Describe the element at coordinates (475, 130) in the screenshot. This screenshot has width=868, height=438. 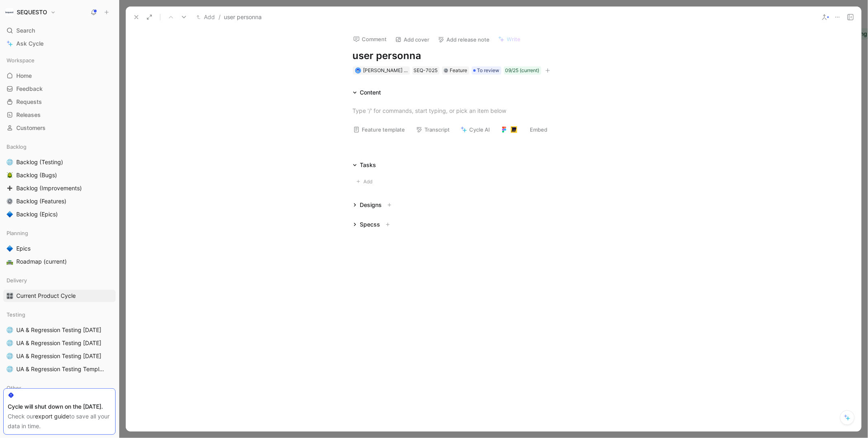
I see `button: Cycle AI` at that location.